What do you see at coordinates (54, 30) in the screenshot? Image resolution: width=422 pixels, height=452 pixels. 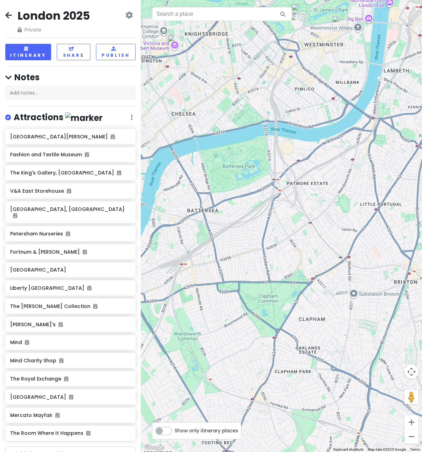 I see `span: Private` at bounding box center [54, 30].